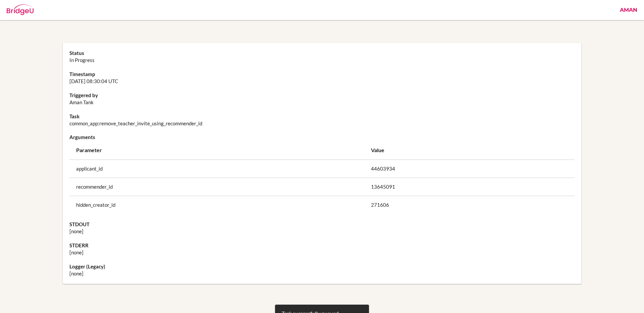  I want to click on dt: Triggered by, so click(322, 95).